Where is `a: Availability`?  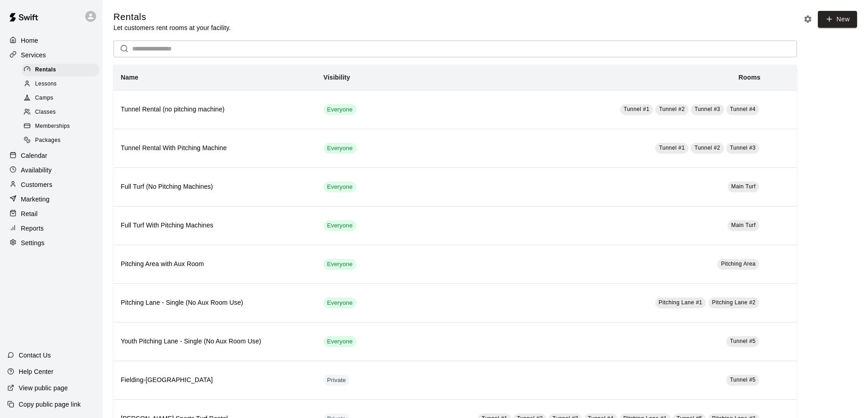
a: Availability is located at coordinates (51, 170).